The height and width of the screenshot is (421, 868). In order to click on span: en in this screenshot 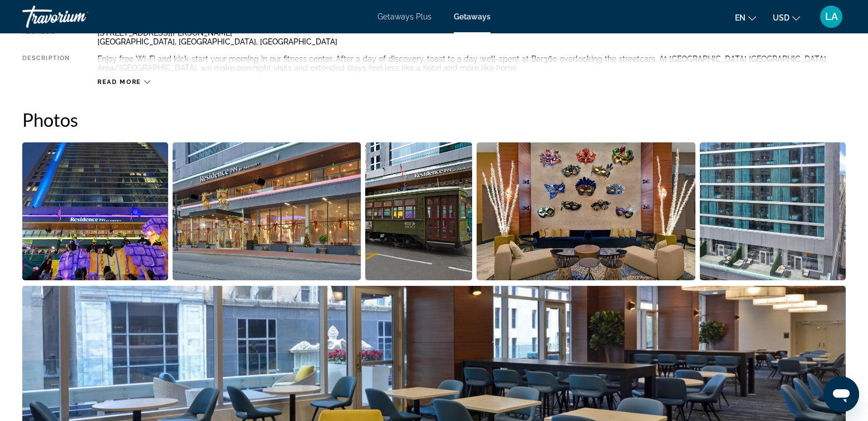, I will do `click(740, 18)`.